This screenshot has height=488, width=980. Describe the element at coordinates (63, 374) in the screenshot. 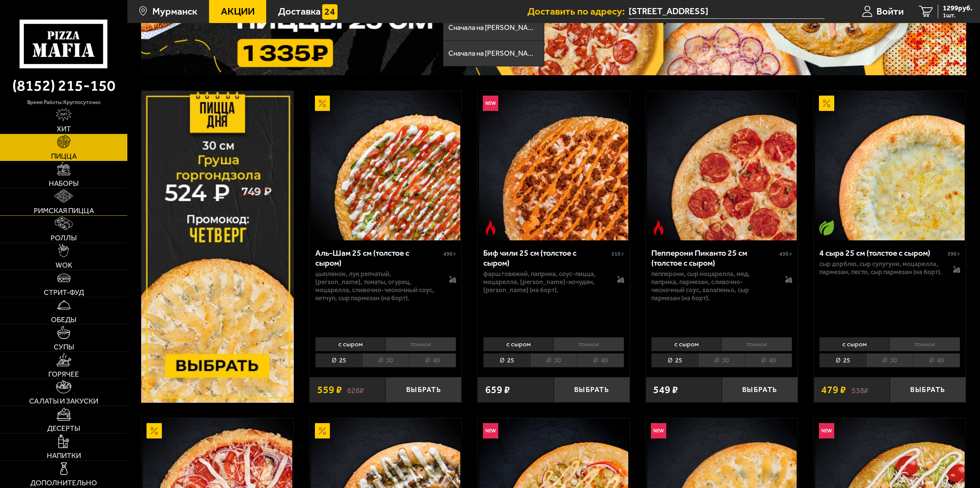

I see `span: Горячее` at that location.